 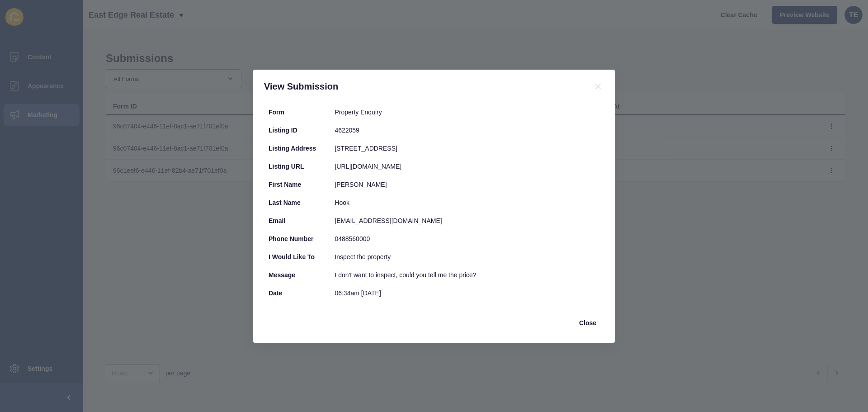 What do you see at coordinates (467, 239) in the screenshot?
I see `div: 0488560000` at bounding box center [467, 239].